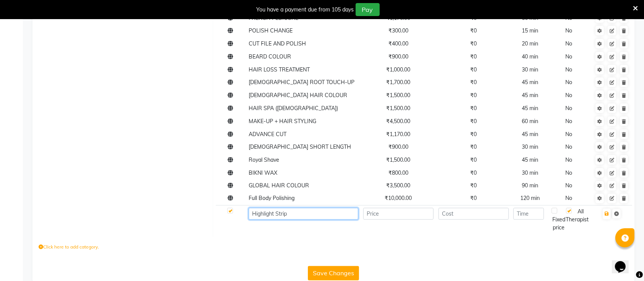  I want to click on span: ₹300.00, so click(398, 31).